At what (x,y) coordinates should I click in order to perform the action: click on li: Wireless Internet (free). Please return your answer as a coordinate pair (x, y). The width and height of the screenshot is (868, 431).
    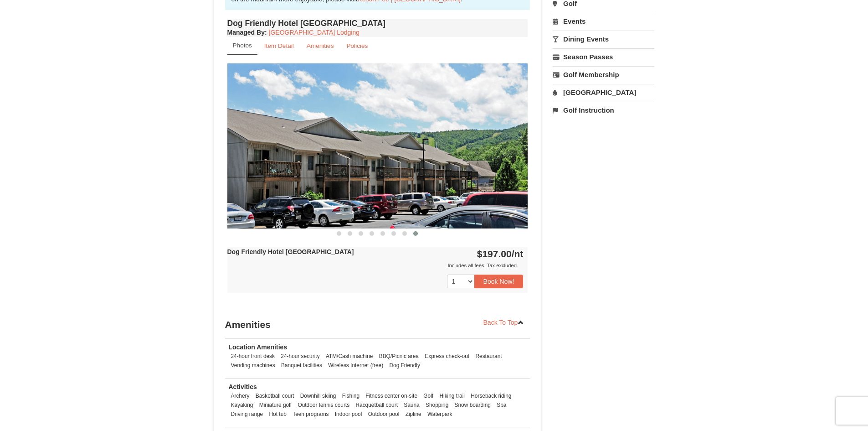
    Looking at the image, I should click on (355, 365).